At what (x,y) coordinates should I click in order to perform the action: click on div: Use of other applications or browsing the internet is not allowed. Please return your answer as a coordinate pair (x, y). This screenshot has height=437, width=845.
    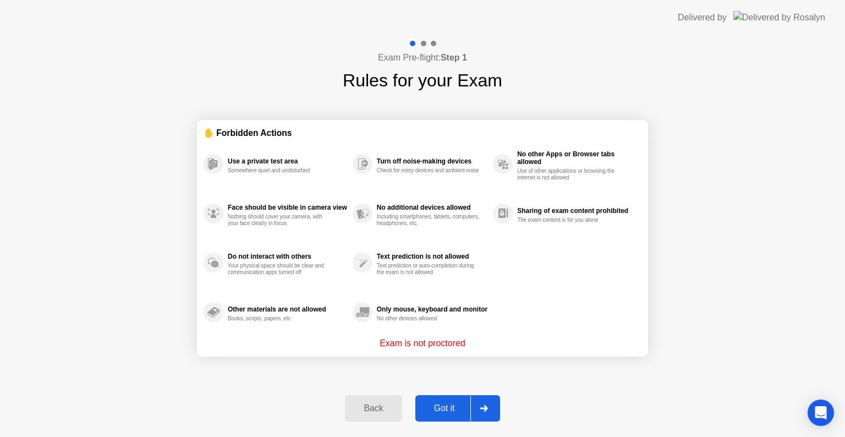
    Looking at the image, I should click on (569, 174).